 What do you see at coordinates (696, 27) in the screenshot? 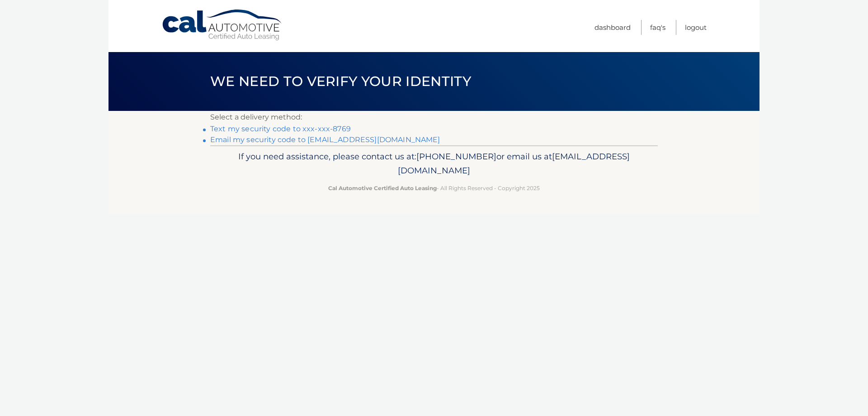
I see `a: Logout` at bounding box center [696, 27].